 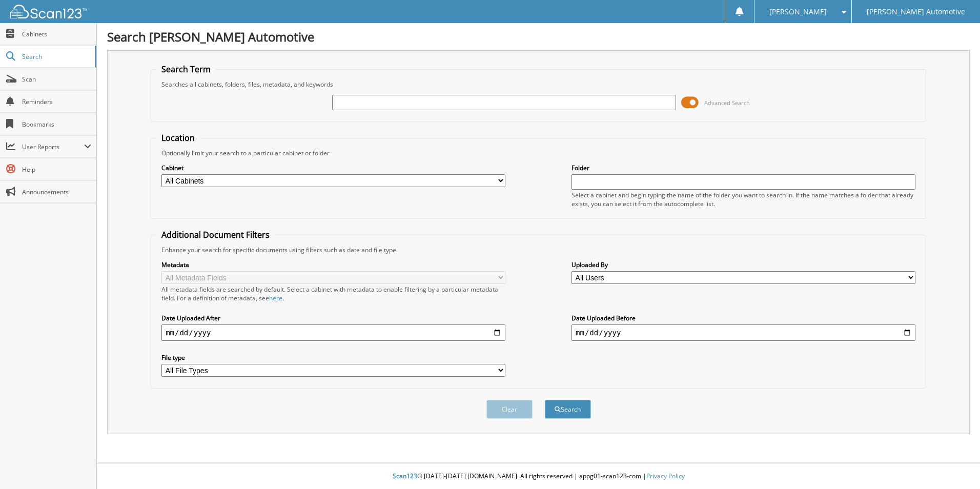 I want to click on span: Help, so click(x=57, y=169).